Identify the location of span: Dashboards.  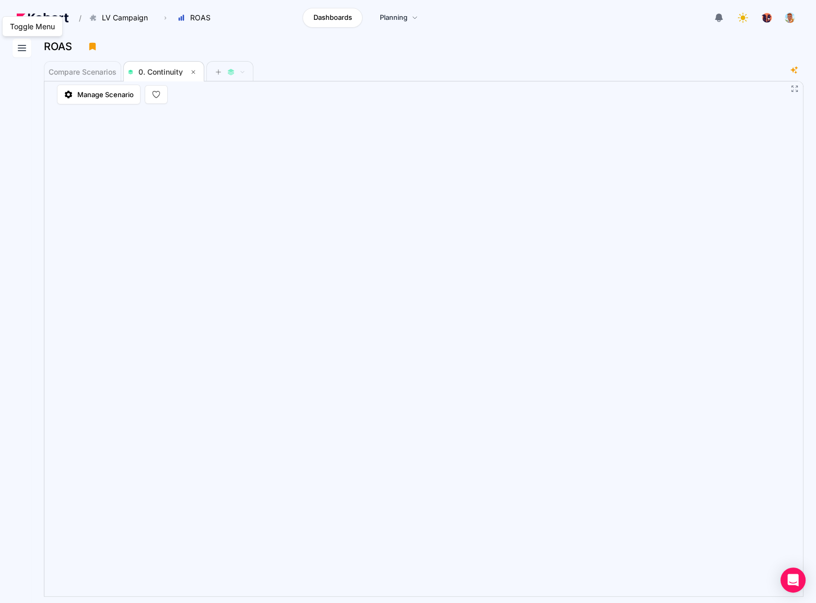
(333, 18).